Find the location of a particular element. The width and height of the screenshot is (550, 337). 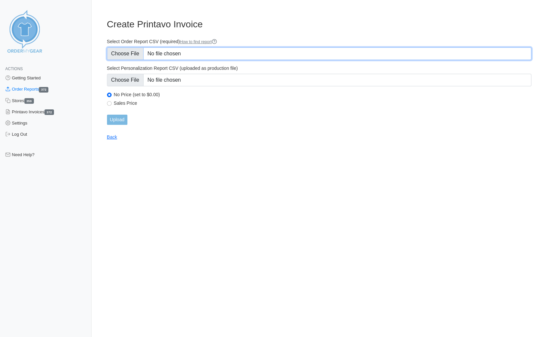

h3: Create Printavo Invoice is located at coordinates (319, 24).